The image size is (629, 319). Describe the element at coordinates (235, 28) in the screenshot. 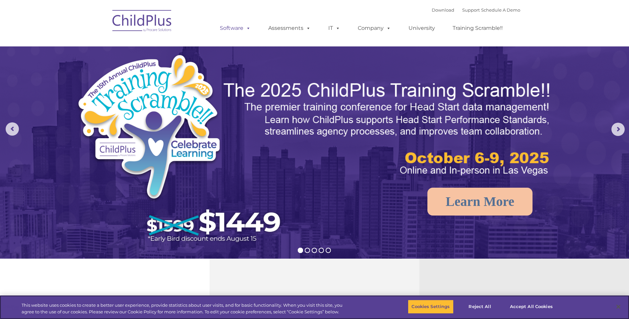

I see `a: Software` at that location.